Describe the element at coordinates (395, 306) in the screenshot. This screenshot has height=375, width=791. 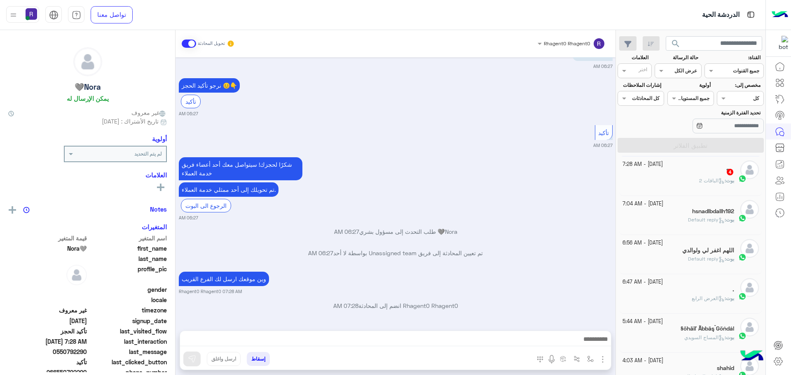
I see `p: Rhagent0 Rhagent0 انضم إلى المحادثة` at that location.